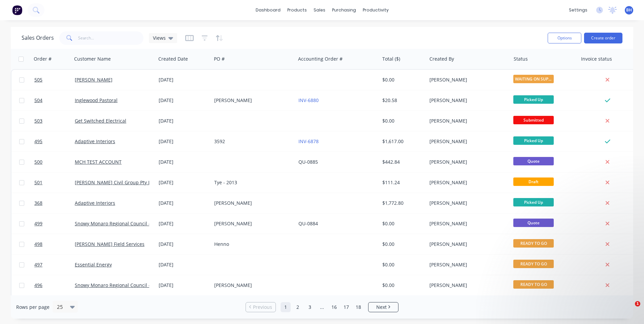 This screenshot has height=324, width=644. Describe the element at coordinates (534, 181) in the screenshot. I see `span: Draft` at that location.